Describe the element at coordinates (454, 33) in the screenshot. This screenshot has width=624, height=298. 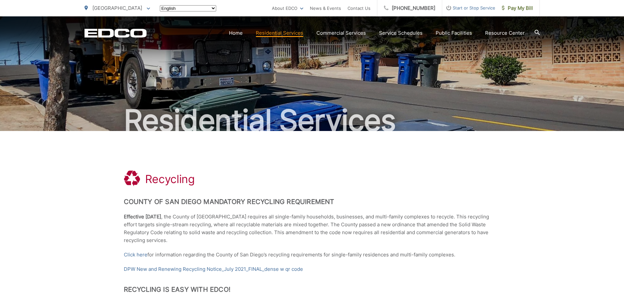
I see `a: Public Facilities` at that location.